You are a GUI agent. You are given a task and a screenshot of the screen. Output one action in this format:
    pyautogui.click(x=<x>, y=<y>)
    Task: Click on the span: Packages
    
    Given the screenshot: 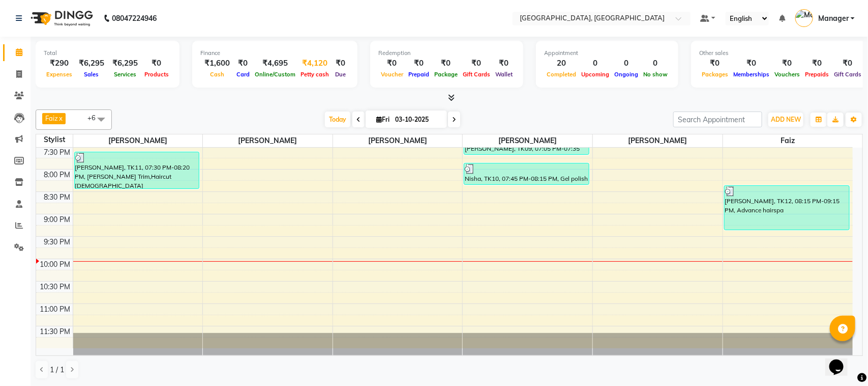 What is the action you would take?
    pyautogui.click(x=715, y=74)
    